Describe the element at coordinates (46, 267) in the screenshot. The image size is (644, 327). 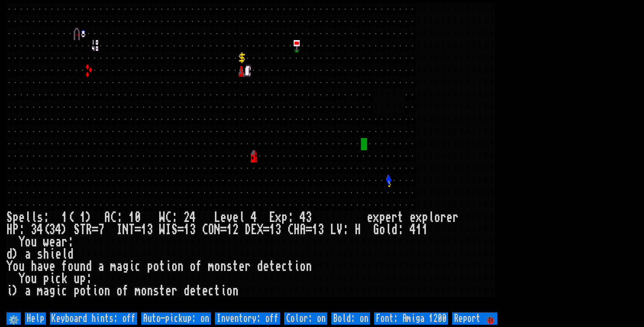
I see `div: v` at that location.